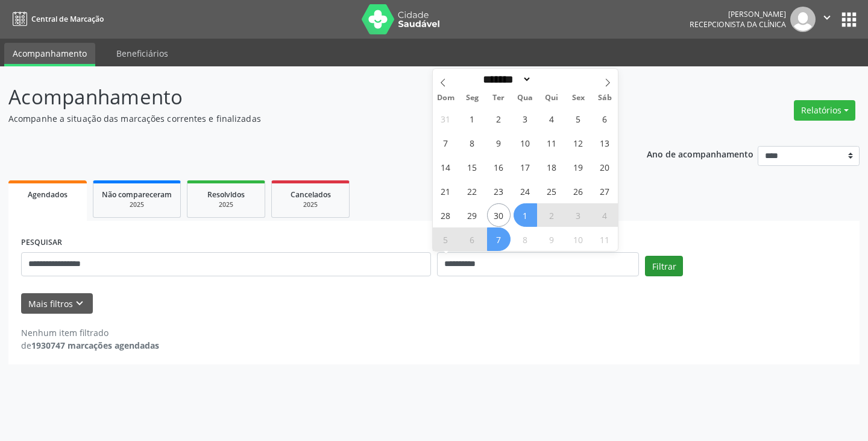  I want to click on span: Outubro 4, 2025, so click(605, 215).